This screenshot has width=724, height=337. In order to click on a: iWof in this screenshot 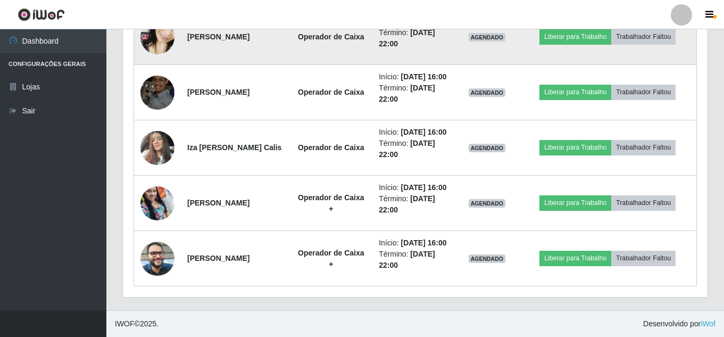, I will do `click(709, 324)`.